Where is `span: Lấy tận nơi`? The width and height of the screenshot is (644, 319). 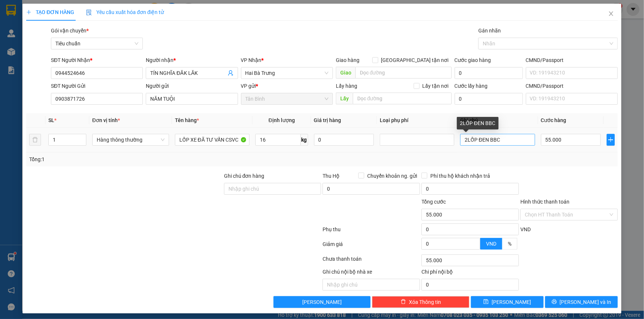
span: Lấy tận nơi is located at coordinates (435, 86).